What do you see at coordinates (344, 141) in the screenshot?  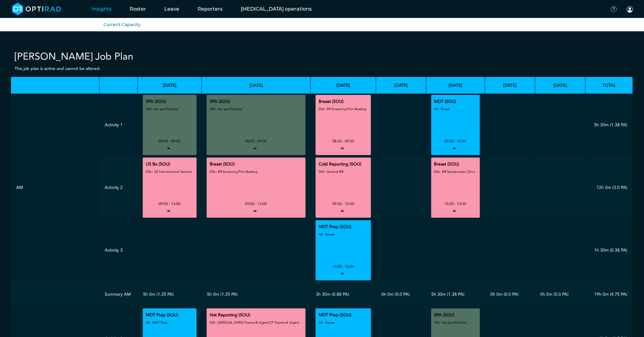 I see `div: 08:30 - 09:30` at bounding box center [344, 141].